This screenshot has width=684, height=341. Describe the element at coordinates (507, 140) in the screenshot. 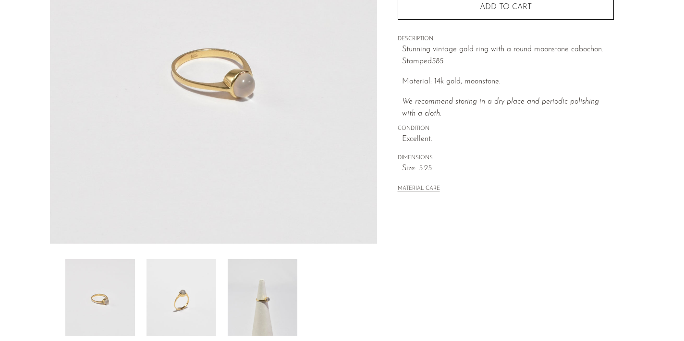

I see `span: Excellent.` at that location.